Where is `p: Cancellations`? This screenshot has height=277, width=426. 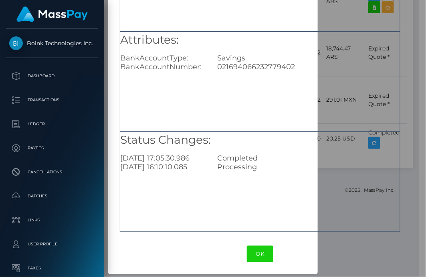 p: Cancellations is located at coordinates (52, 172).